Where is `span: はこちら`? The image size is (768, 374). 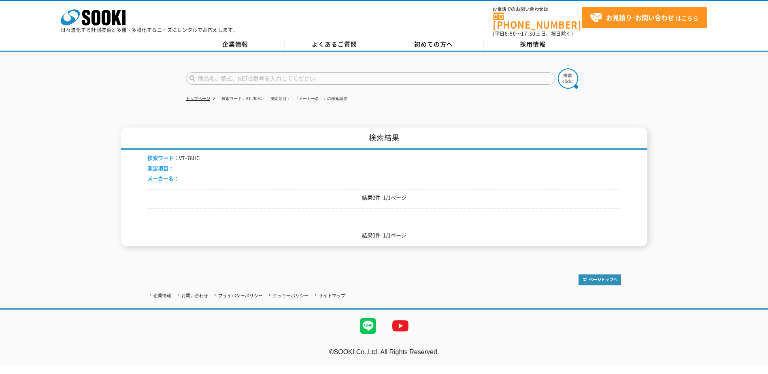
span: はこちら is located at coordinates (644, 18).